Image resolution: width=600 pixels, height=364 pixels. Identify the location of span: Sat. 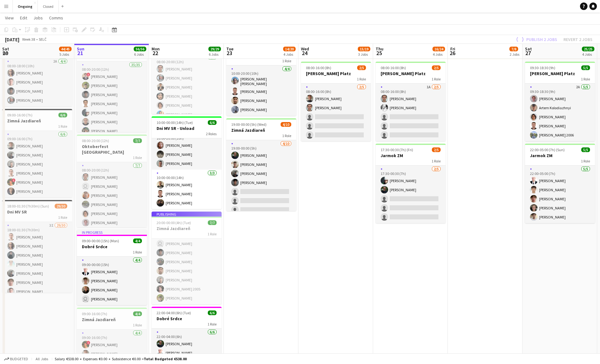
(6, 49).